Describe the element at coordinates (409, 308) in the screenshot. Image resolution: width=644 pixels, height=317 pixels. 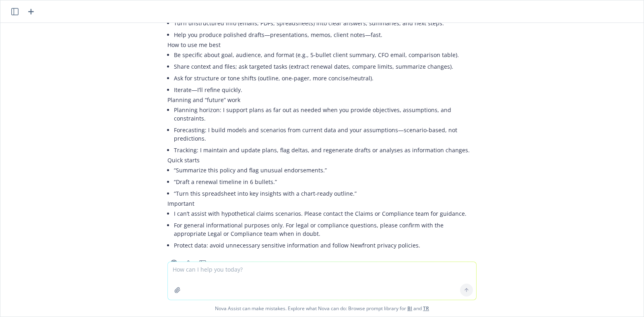
I see `a: BI` at that location.